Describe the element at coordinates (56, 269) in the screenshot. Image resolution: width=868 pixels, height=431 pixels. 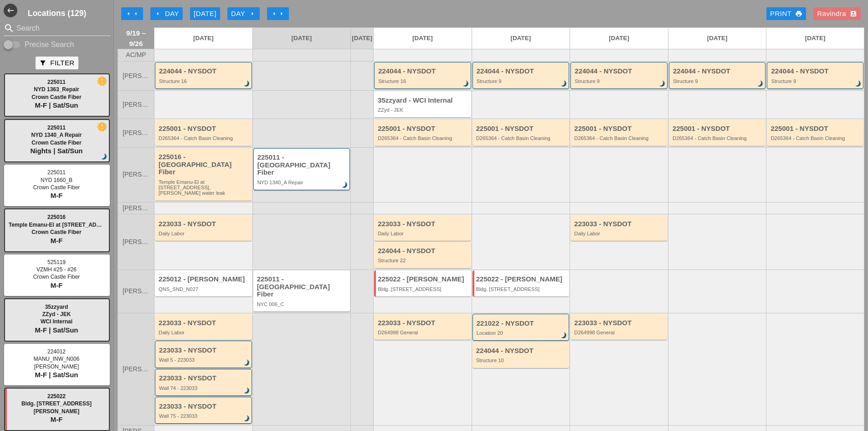
I see `span: VZMH #25 - #26` at that location.